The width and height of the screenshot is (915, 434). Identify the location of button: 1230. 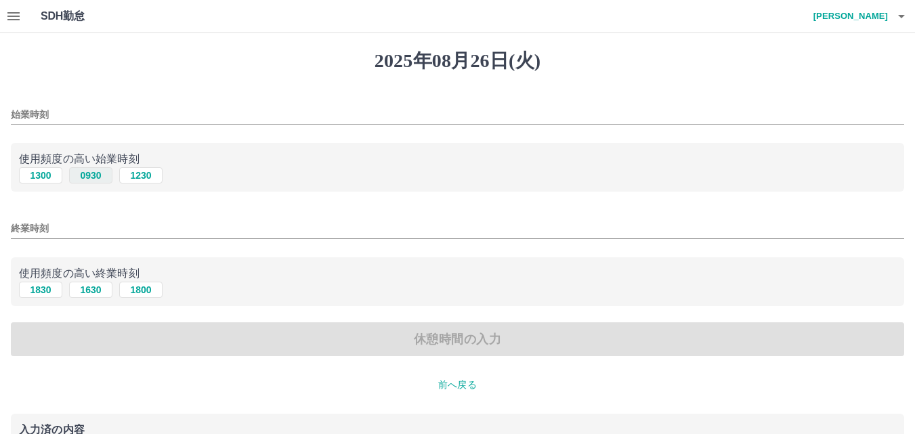
(141, 175).